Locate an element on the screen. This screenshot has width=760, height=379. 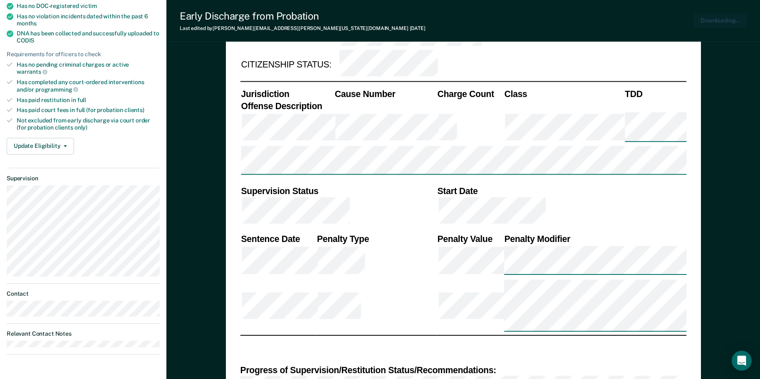
div: Has paid court fees in full (for probation is located at coordinates (88, 110).